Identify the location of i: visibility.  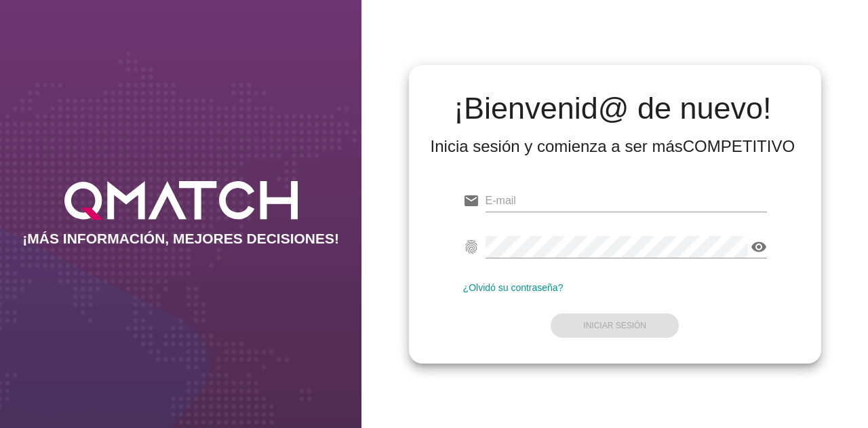
(759, 247).